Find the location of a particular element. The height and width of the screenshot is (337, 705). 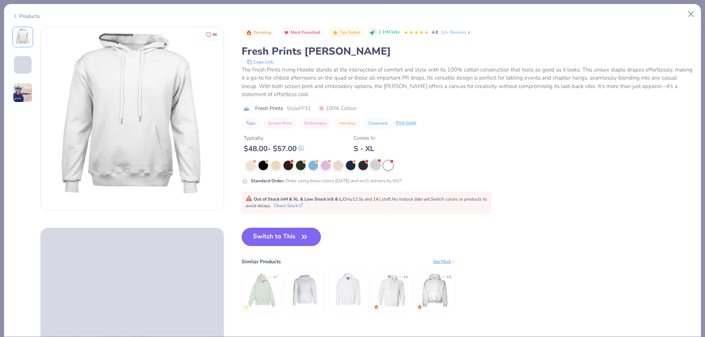

strong: & Low Stock in S & L : is located at coordinates (321, 199).